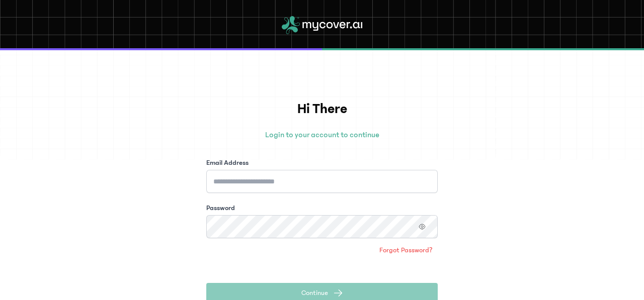  I want to click on h1: Hi There, so click(322, 109).